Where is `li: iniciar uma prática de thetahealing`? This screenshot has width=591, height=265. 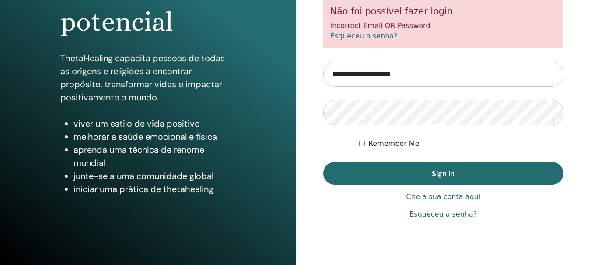 li: iniciar uma prática de thetahealing is located at coordinates (154, 189).